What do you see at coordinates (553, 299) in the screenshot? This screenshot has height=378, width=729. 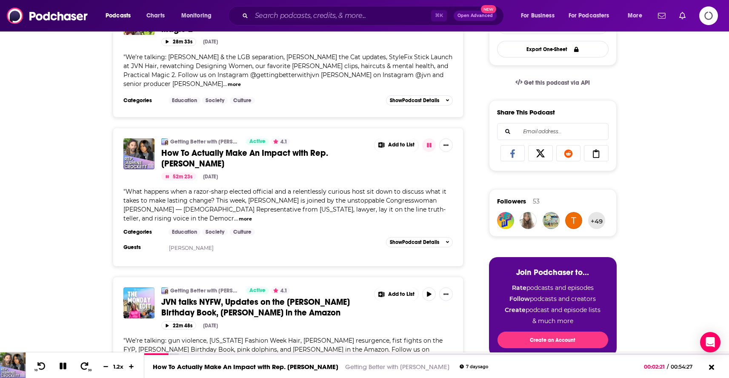 I see `li: podcasts and creators` at bounding box center [553, 299].